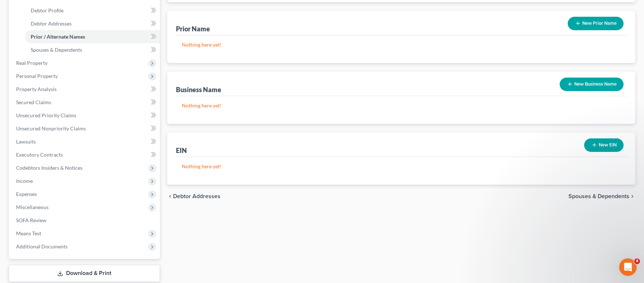  Describe the element at coordinates (41, 247) in the screenshot. I see `span: Additional Documents` at that location.